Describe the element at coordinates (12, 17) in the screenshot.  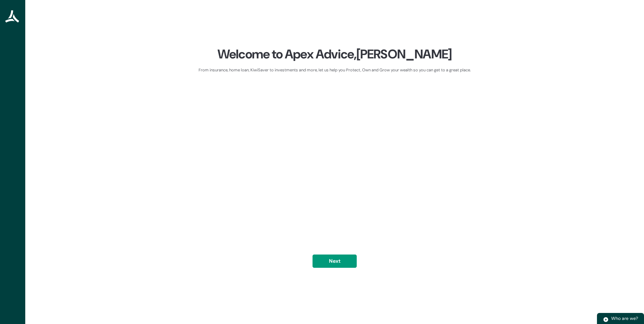
I see `img: Apex Advice Group` at that location.